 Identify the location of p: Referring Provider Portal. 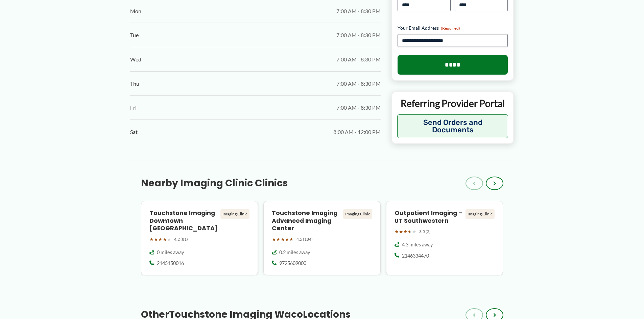
(453, 103).